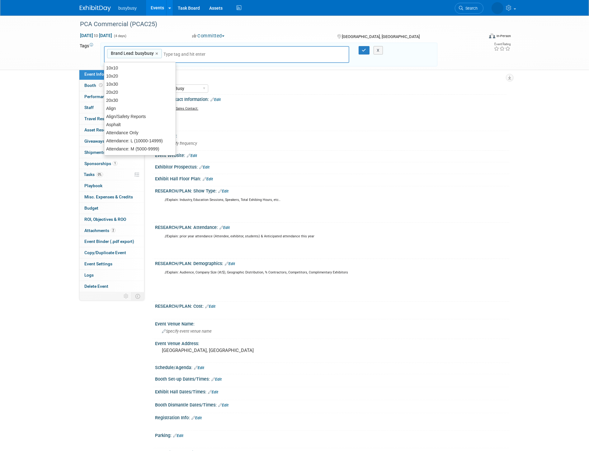 This screenshot has height=451, width=589. Describe the element at coordinates (115, 163) in the screenshot. I see `span: 1` at that location.